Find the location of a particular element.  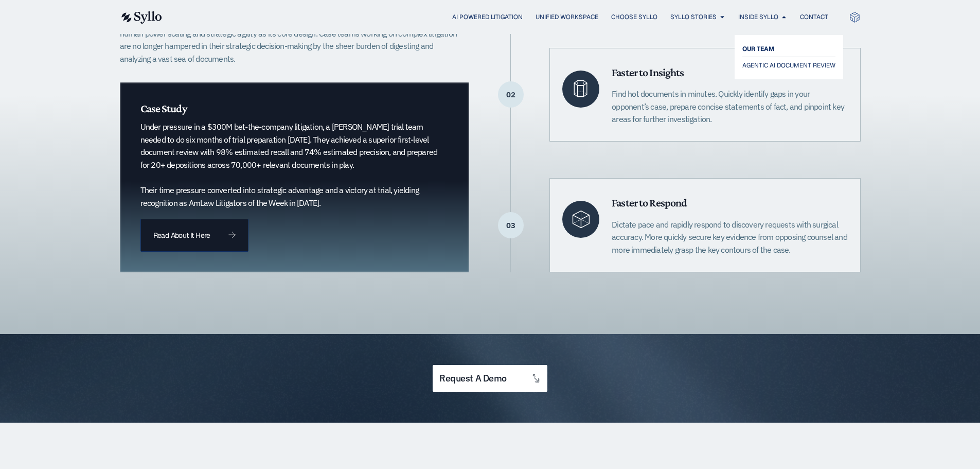

span: Contact is located at coordinates (814, 17).